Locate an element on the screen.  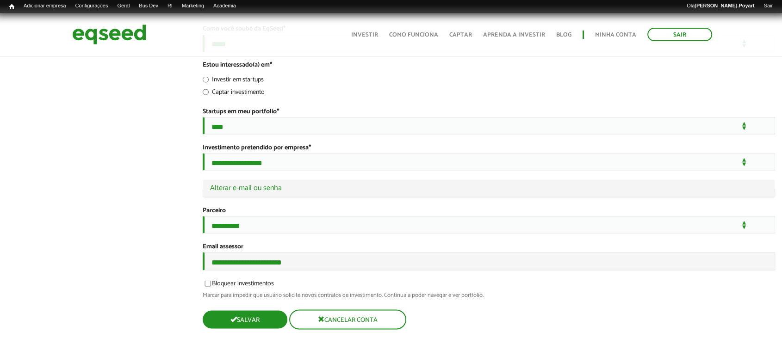
label: Investir em startups is located at coordinates (233, 81).